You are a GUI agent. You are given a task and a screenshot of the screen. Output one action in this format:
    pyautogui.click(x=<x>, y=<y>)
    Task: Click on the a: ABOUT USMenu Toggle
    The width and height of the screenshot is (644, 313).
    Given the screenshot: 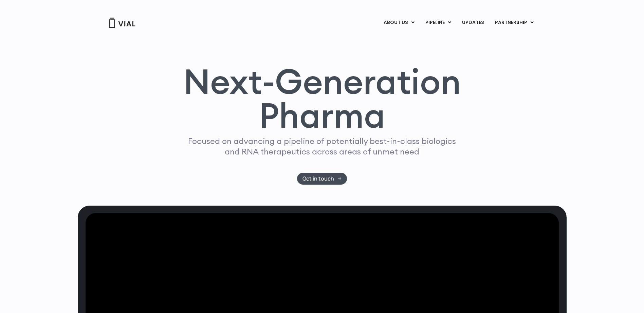 What is the action you would take?
    pyautogui.click(x=399, y=22)
    